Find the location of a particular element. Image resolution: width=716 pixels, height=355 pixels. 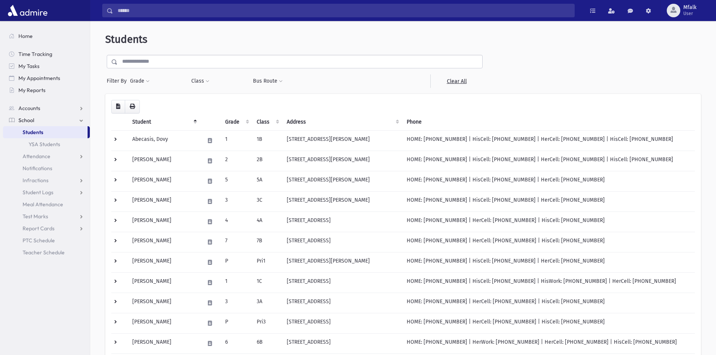

a: Home is located at coordinates (46, 36).